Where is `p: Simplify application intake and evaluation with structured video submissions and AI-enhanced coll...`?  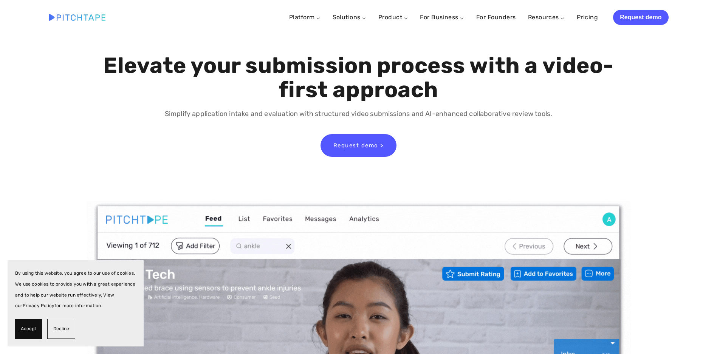
p: Simplify application intake and evaluation with structured video submissions and AI-enhanced coll... is located at coordinates (358, 114).